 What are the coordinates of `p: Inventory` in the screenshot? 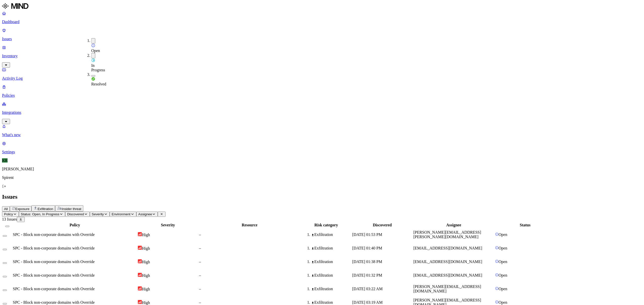 It's located at (322, 56).